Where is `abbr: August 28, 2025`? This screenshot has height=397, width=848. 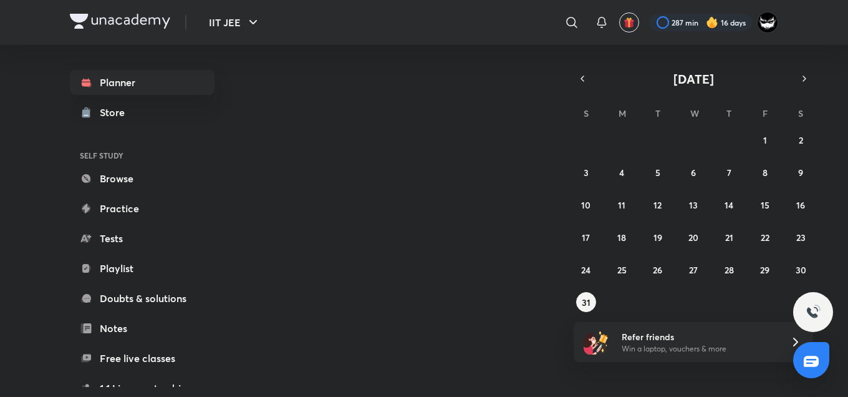 abbr: August 28, 2025 is located at coordinates (729, 269).